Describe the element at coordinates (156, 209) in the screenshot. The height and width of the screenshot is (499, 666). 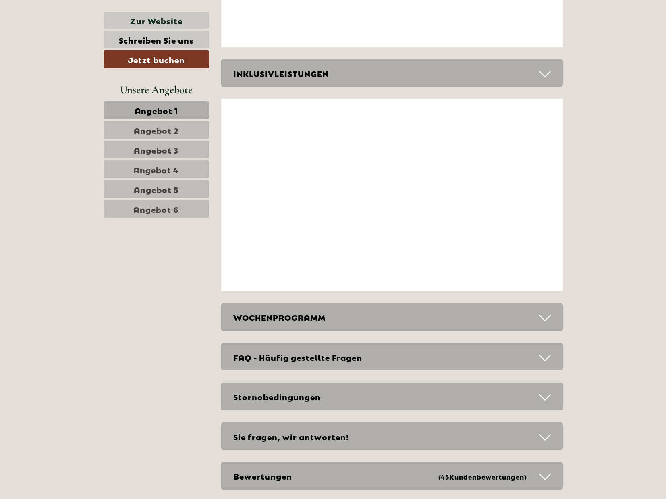
I see `span: Angebot 6` at that location.